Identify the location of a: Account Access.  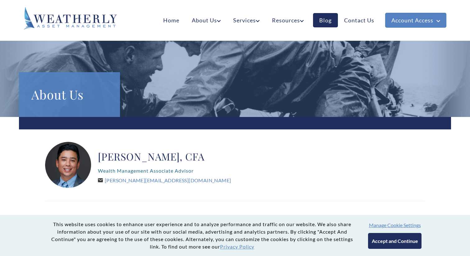
(415, 20).